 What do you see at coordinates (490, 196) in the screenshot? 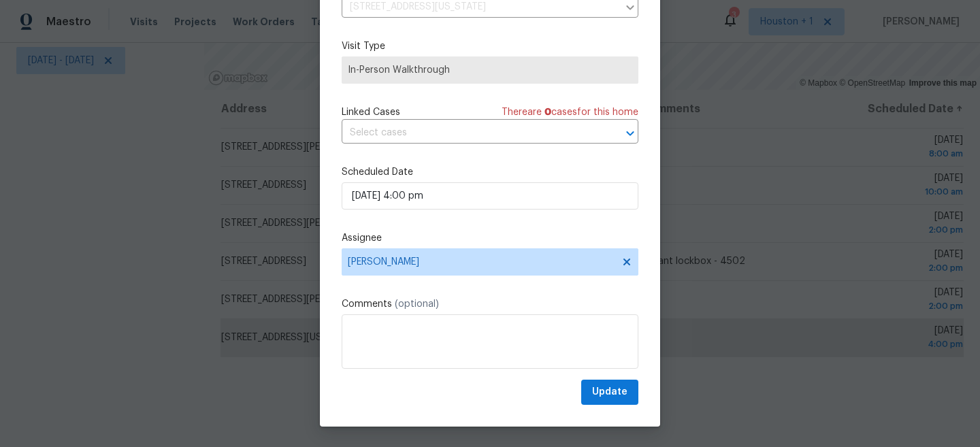
I see `input: M/D/YYYY` at bounding box center [490, 196].